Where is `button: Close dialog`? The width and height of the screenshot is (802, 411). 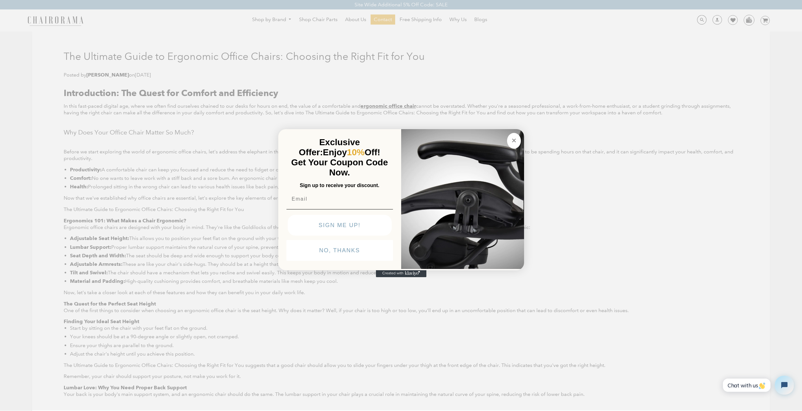 button: Close dialog is located at coordinates (514, 141).